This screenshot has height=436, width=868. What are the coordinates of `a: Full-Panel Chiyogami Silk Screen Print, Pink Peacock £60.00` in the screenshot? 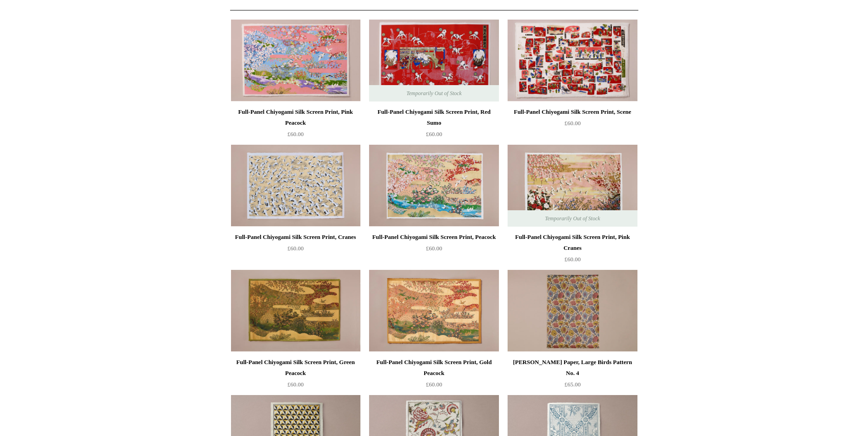 It's located at (296, 125).